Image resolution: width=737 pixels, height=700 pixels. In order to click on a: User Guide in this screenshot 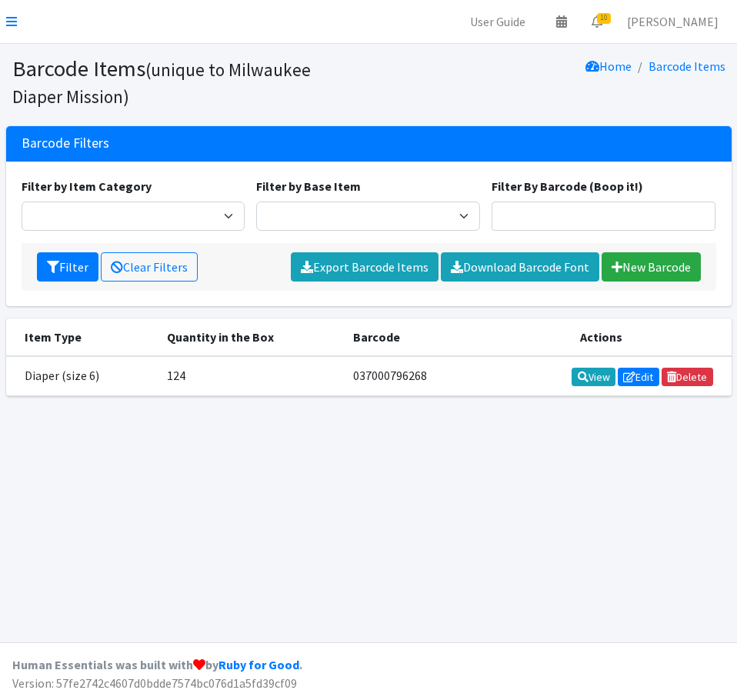, I will do `click(498, 22)`.